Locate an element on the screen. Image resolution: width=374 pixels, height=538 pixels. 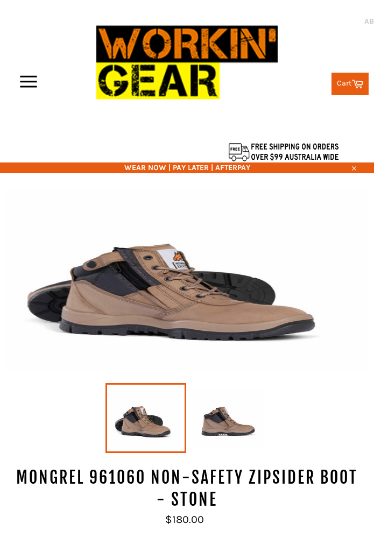
img: Workin Gear leaders in Workwear, Safety Boots, PPE, Uniforms. Australia's No.1 in Workwear is located at coordinates (187, 62).